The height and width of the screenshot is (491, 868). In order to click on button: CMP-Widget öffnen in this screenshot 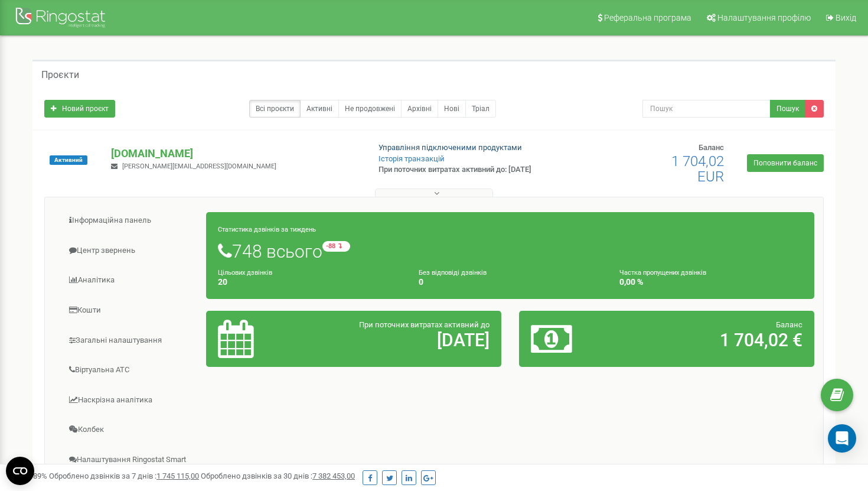, I will do `click(20, 471)`.